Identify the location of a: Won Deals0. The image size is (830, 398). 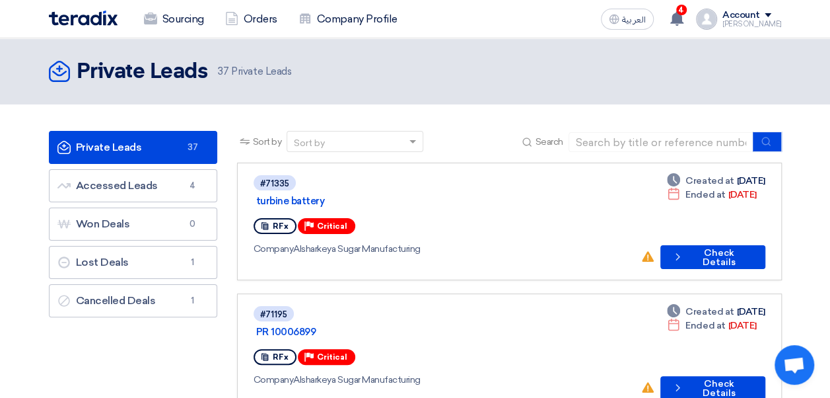
(133, 224).